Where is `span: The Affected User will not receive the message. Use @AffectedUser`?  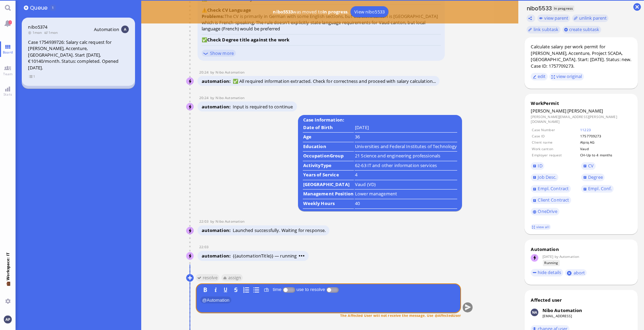
span: The Affected User will not receive the message. Use @AffectedUser is located at coordinates (401, 315).